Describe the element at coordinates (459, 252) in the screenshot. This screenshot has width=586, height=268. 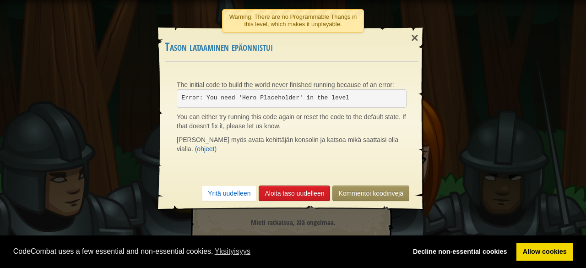
I see `a: deny cookies` at that location.